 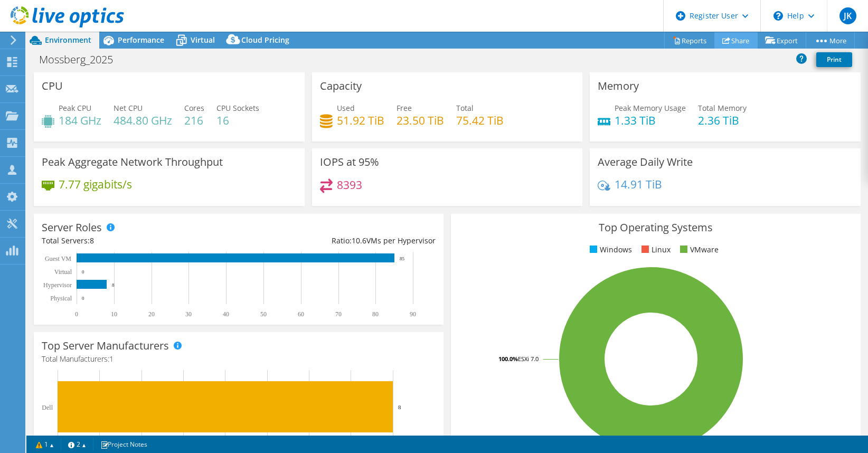 I want to click on h4: 216, so click(x=194, y=121).